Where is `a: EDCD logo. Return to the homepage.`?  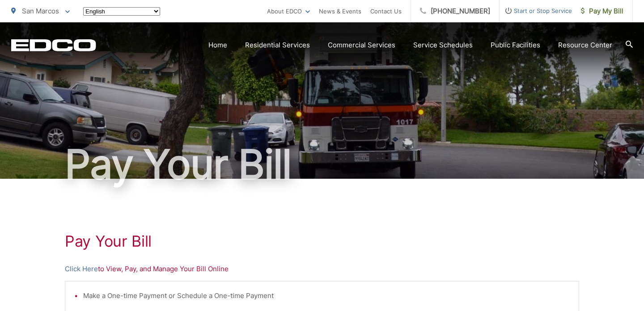
a: EDCD logo. Return to the homepage. is located at coordinates (54, 45).